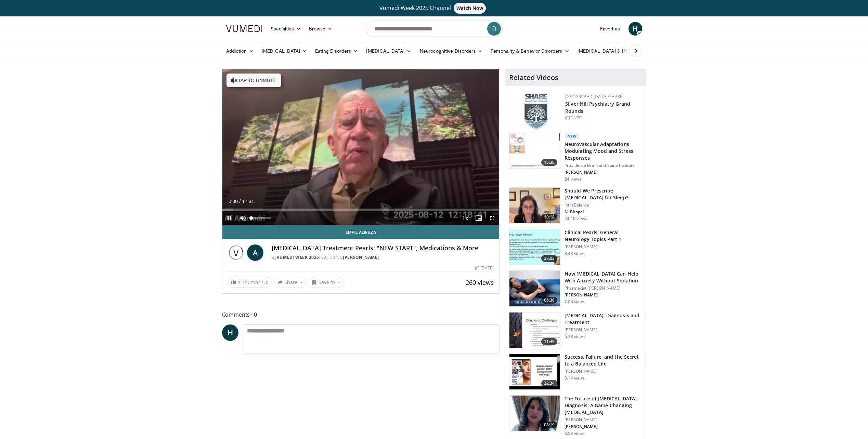 The image size is (868, 439). Describe the element at coordinates (337, 51) in the screenshot. I see `a: Eating Disorders` at that location.